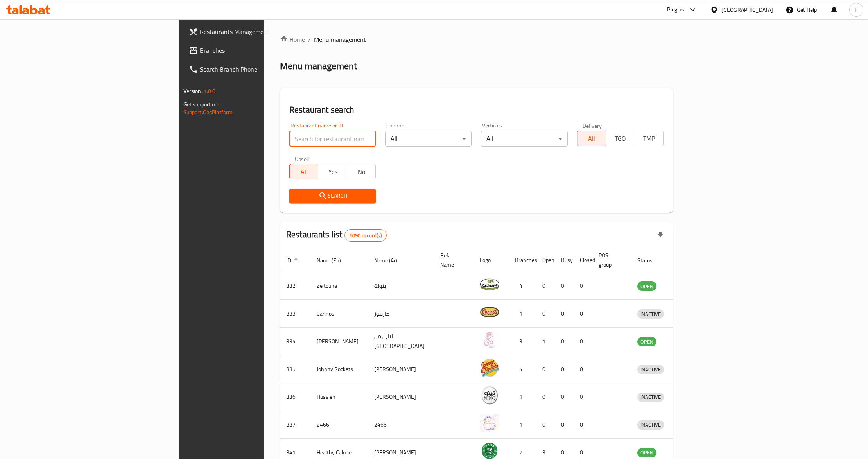  Describe the element at coordinates (254, 50) in the screenshot. I see `a: Branches` at that location.